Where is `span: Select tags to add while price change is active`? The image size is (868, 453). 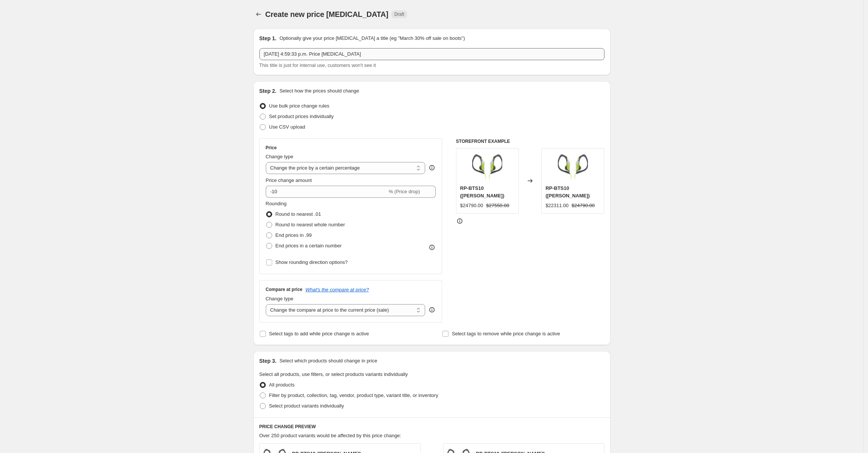 span: Select tags to add while price change is active is located at coordinates (319, 333).